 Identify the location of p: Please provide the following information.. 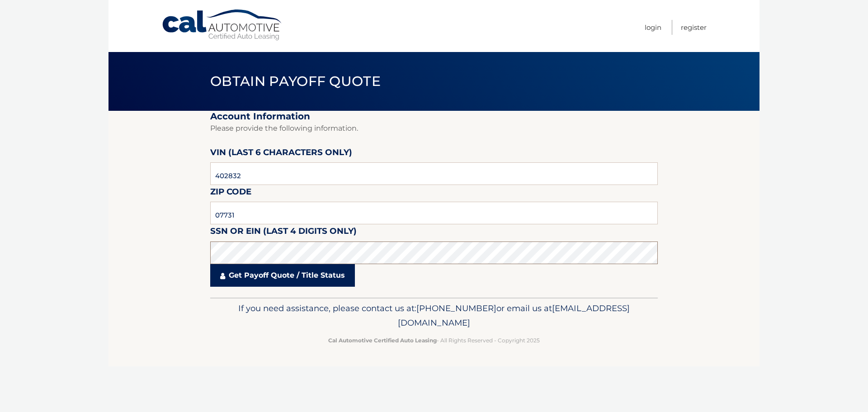
(434, 128).